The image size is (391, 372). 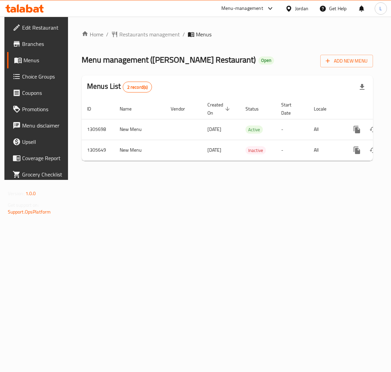 I want to click on span: Open, so click(x=266, y=60).